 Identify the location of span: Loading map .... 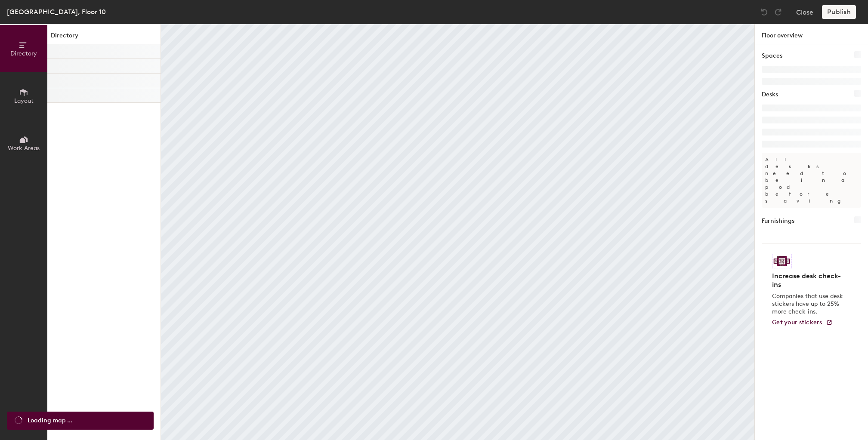
(50, 420).